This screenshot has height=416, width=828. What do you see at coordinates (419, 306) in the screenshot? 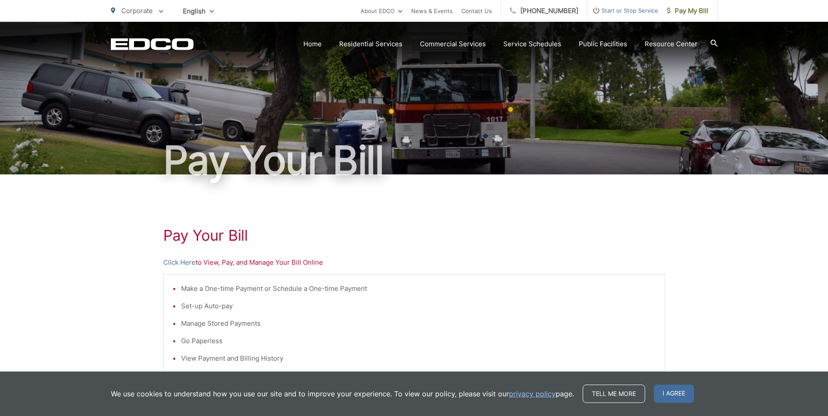
I see `li: Set-up Auto-pay` at bounding box center [419, 306].